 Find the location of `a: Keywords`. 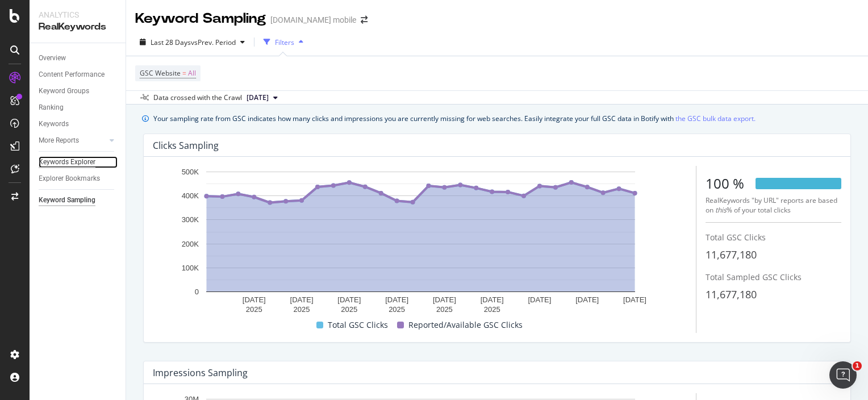

a: Keywords is located at coordinates (78, 124).